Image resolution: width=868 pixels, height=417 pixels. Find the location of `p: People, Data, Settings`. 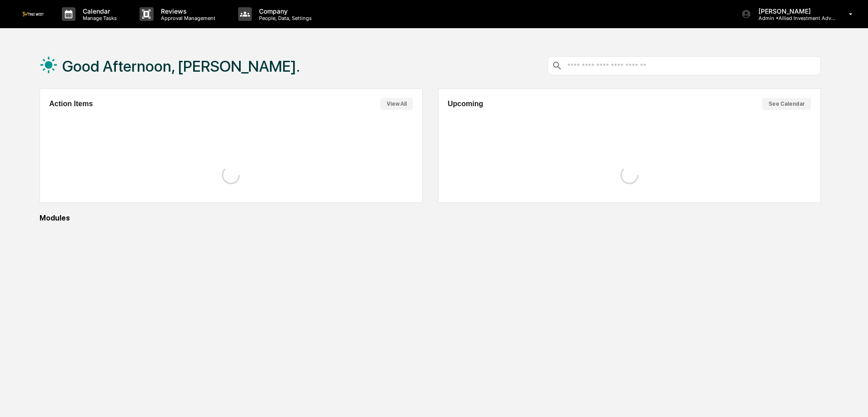

p: People, Data, Settings is located at coordinates (284, 18).